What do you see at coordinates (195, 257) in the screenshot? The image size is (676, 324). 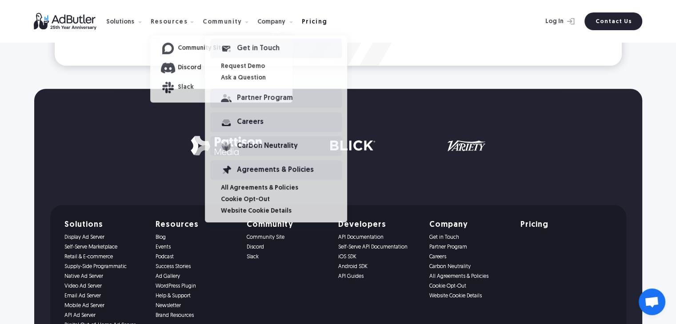 I see `a: Podcast` at bounding box center [195, 257].